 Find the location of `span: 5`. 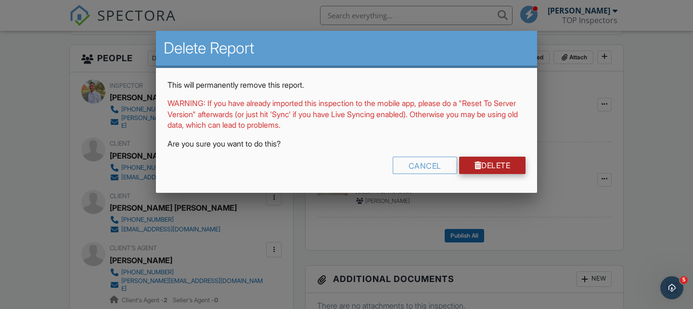

span: 5 is located at coordinates (684, 280).